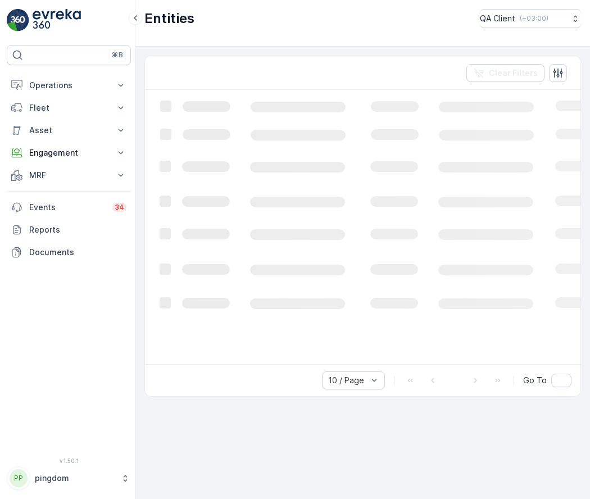 The height and width of the screenshot is (499, 590). What do you see at coordinates (69, 130) in the screenshot?
I see `p: Asset` at bounding box center [69, 130].